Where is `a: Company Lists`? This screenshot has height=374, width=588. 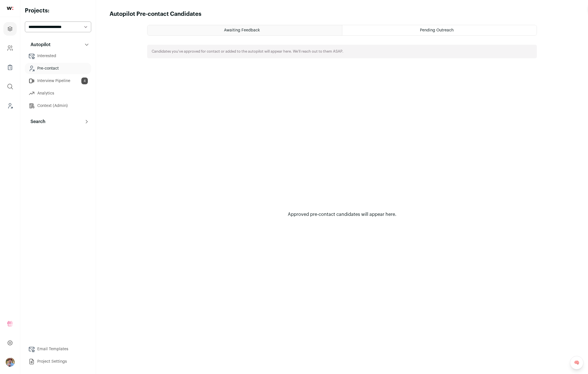 a: Company Lists is located at coordinates (10, 67).